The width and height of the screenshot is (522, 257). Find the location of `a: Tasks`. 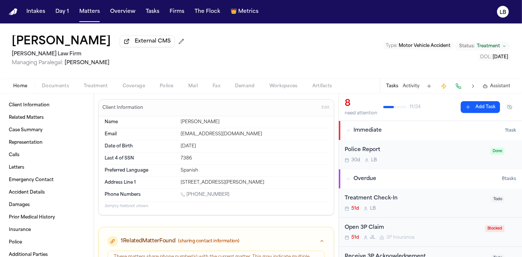

a: Tasks is located at coordinates (152, 12).